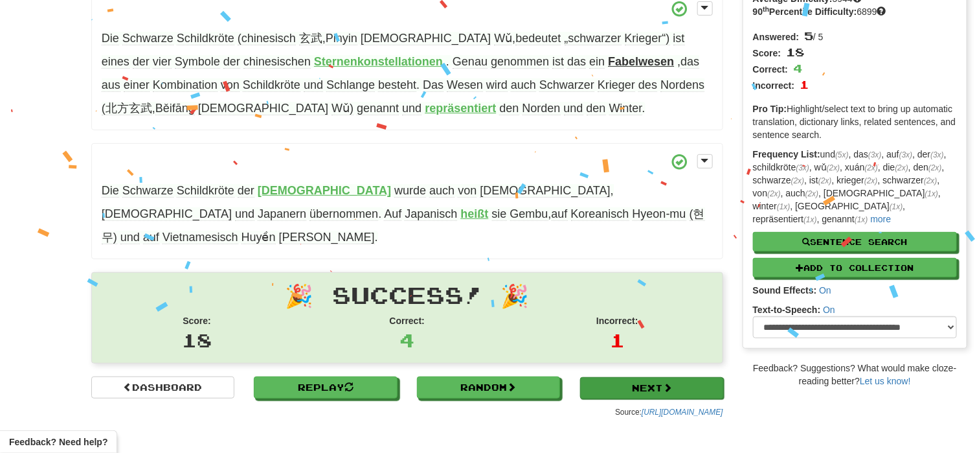 Image resolution: width=977 pixels, height=453 pixels. I want to click on span: Das, so click(433, 85).